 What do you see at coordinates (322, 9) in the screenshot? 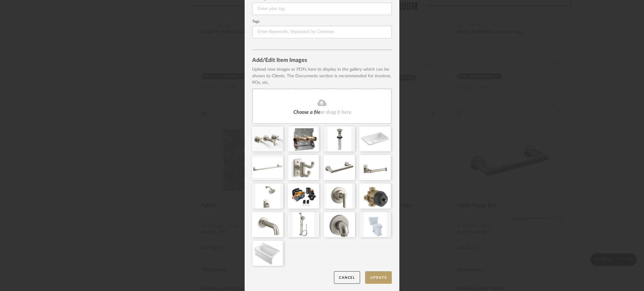
I see `input: Enter plan tag` at bounding box center [322, 9].